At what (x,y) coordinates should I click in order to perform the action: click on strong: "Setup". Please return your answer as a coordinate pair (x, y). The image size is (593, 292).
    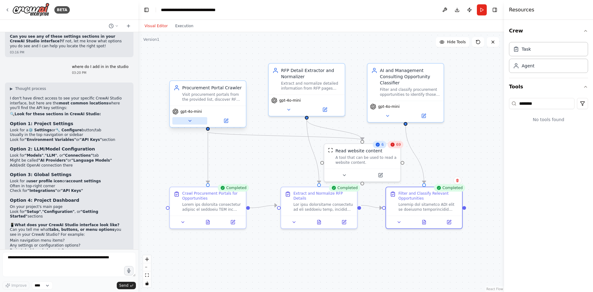
    Looking at the image, I should click on (33, 212).